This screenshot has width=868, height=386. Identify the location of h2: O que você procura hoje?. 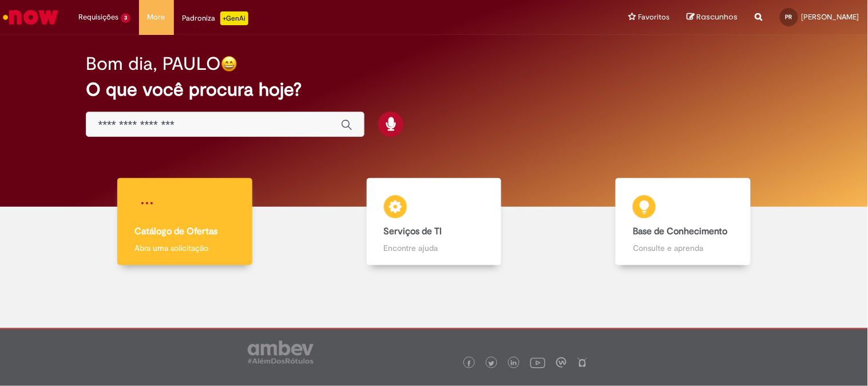
(434, 89).